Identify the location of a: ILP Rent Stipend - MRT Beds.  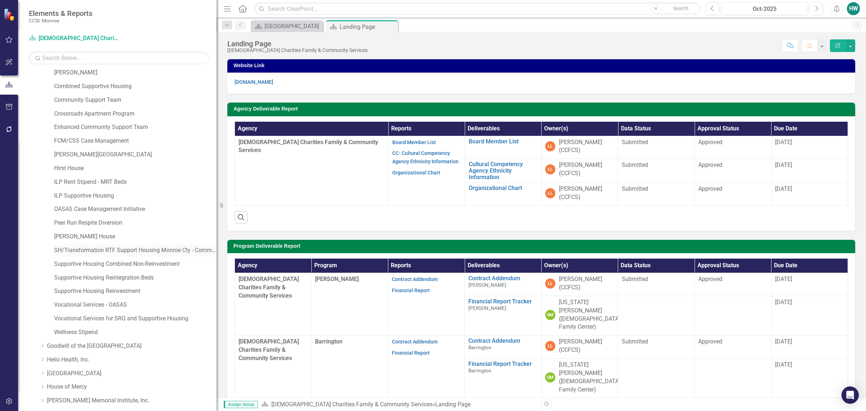
(135, 182).